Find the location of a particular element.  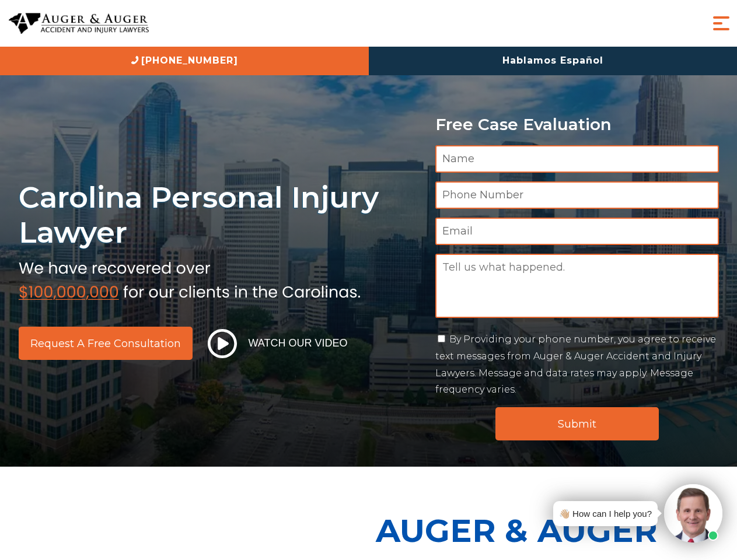

button: Watch Our Video is located at coordinates (278, 344).